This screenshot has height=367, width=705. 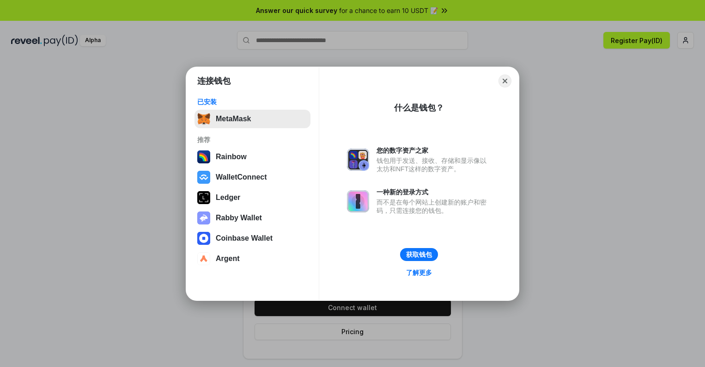 I want to click on button: 获取钱包, so click(x=419, y=254).